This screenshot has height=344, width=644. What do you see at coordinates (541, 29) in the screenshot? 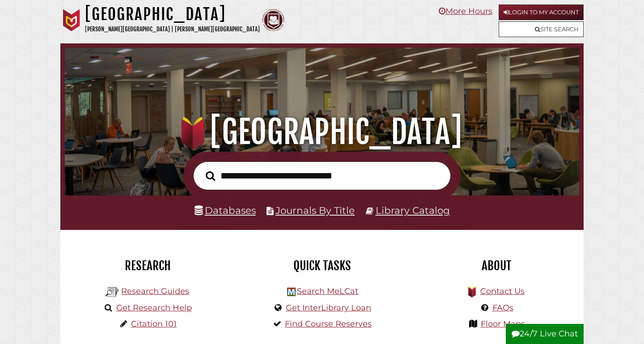
I see `a: Site Search` at bounding box center [541, 29].